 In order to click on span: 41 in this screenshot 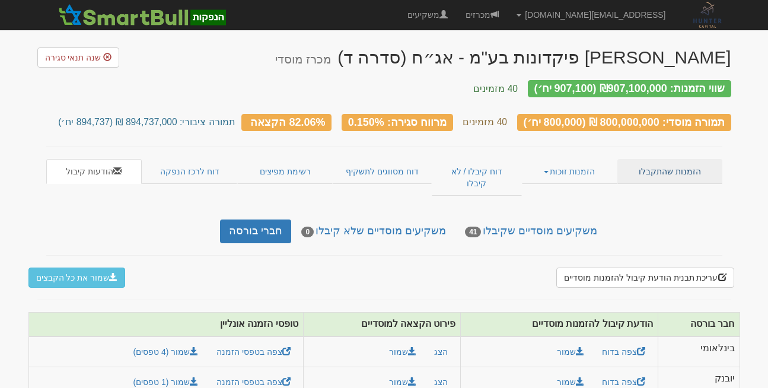, I will do `click(472, 232)`.